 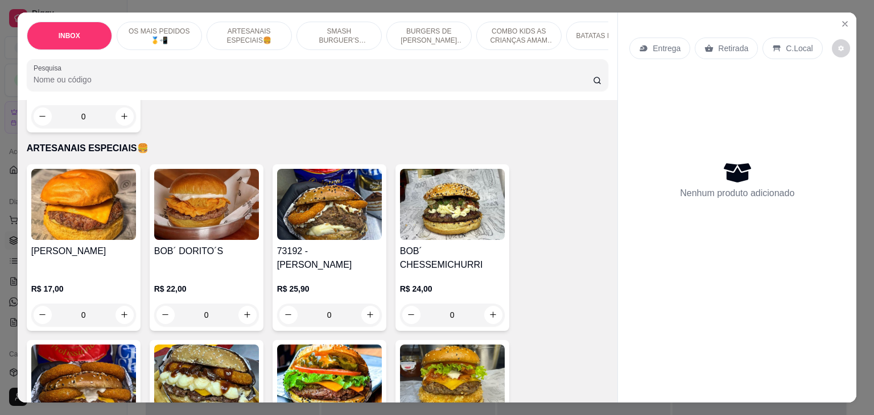 What do you see at coordinates (339, 36) in the screenshot?
I see `p: SMASH BURGUER’S (ARTESANAIS) 🥪` at bounding box center [339, 36].